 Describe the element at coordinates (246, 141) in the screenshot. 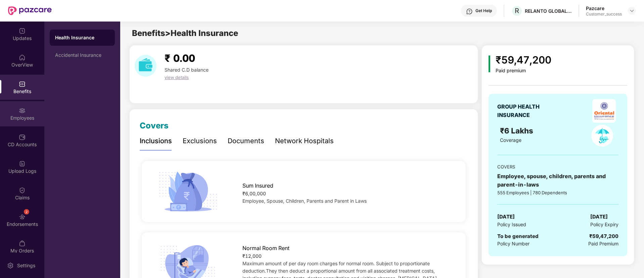

I see `div: Documents` at that location.